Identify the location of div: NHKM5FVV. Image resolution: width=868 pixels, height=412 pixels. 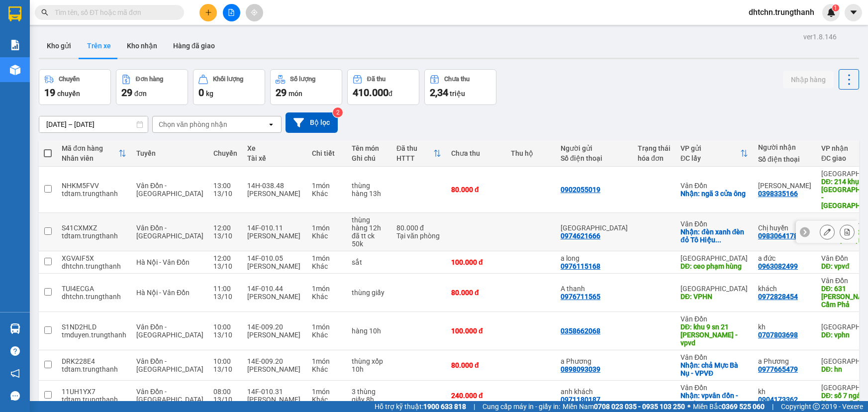
(94, 186).